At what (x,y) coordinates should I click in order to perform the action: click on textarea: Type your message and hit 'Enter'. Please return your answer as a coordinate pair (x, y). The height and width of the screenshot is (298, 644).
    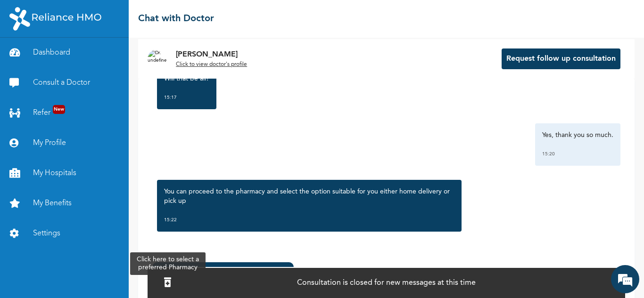
    Looking at the image, I should click on (92, 233).